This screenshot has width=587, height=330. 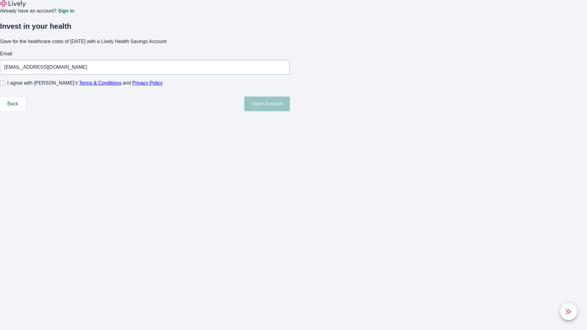 I want to click on button: chat, so click(x=569, y=312).